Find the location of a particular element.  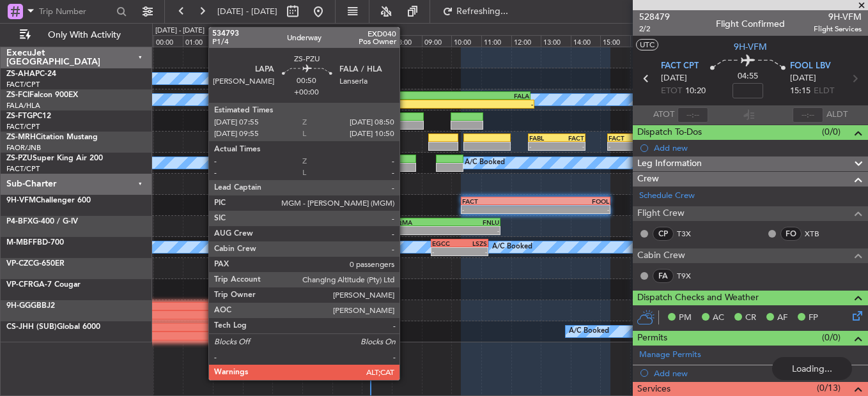

span: Flight Crew is located at coordinates (661, 213).